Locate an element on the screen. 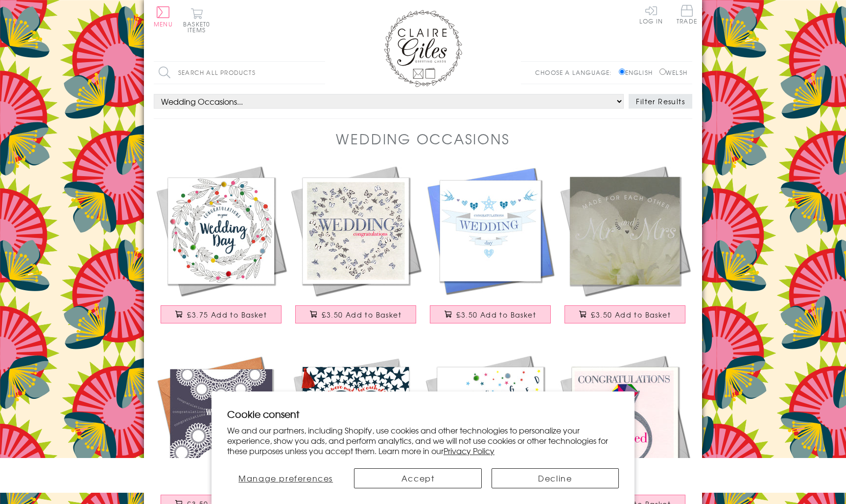 The height and width of the screenshot is (504, 846). img: Wedding Congratulations Card, Butteflies Heart, Embossed and Foiled text is located at coordinates (355, 230).